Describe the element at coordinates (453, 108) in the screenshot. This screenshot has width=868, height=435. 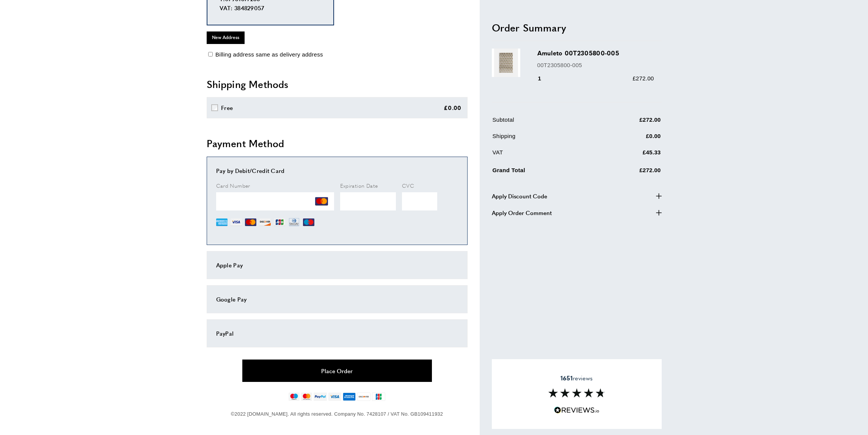
I see `div: £0.00` at that location.